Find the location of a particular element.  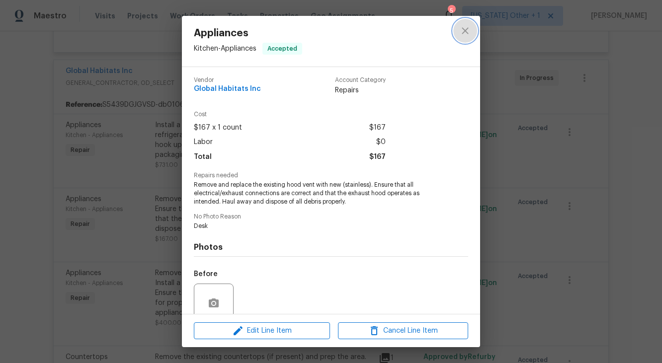

span: Global Habitats Inc is located at coordinates (227, 89).